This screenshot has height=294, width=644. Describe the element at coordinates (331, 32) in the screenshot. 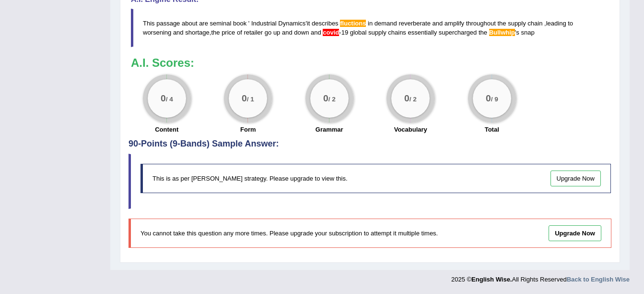

I see `span: Did you mean “COVID-19” or the alternative spelling “Covid-19” (= coronavirus)?` at that location.